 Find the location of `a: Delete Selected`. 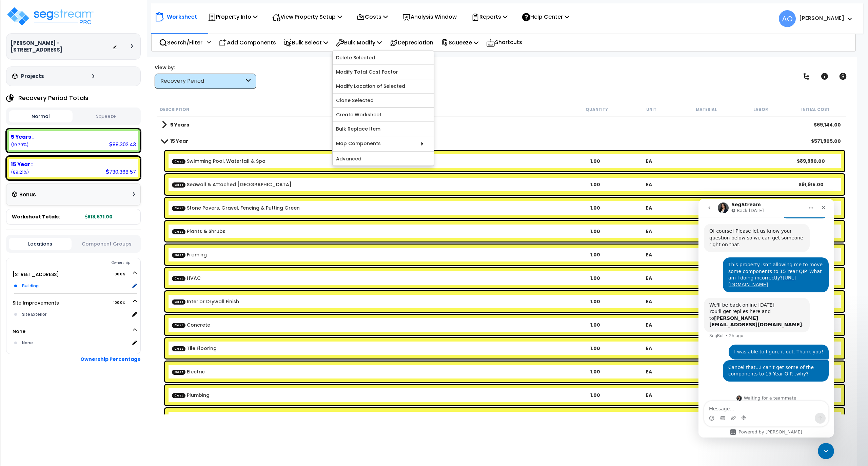

a: Delete Selected is located at coordinates (383, 58).